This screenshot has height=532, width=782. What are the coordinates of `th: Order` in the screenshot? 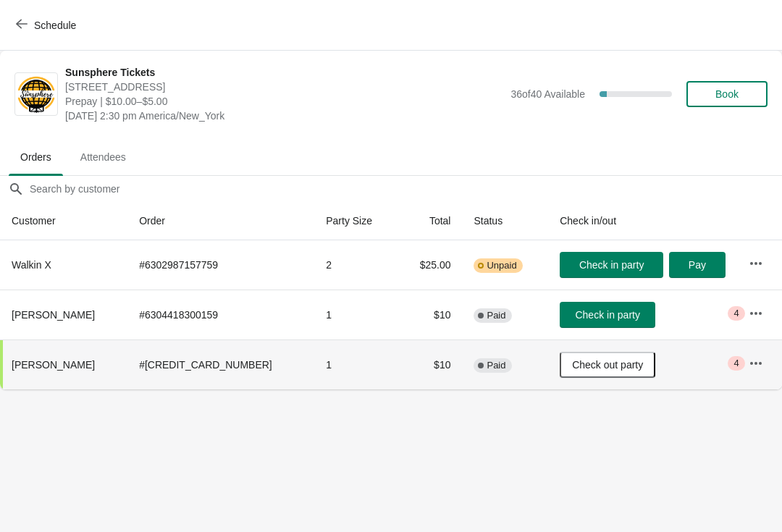 It's located at (221, 221).